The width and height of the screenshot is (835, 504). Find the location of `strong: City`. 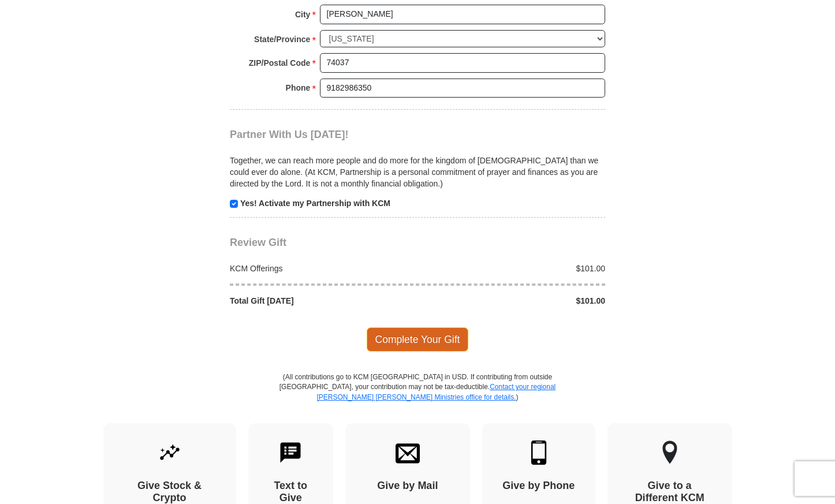

strong: City is located at coordinates (302, 15).